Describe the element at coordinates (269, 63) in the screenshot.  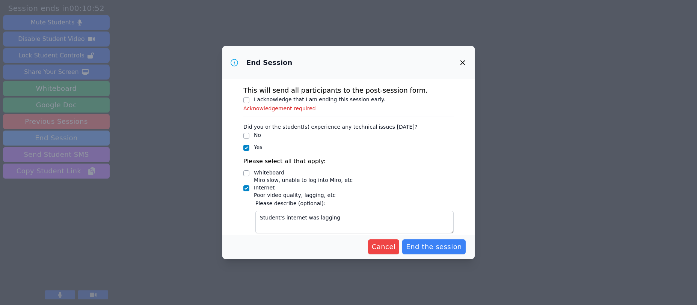
I see `h3: End Session` at that location.